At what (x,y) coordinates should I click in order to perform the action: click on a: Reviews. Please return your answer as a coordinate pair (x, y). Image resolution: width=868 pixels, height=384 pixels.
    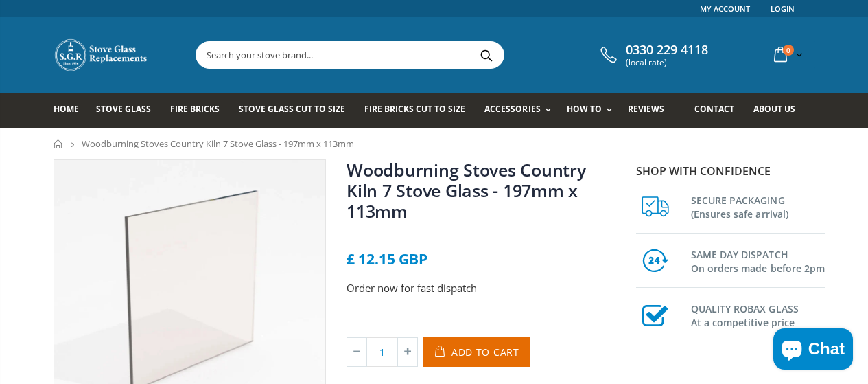
    Looking at the image, I should click on (651, 110).